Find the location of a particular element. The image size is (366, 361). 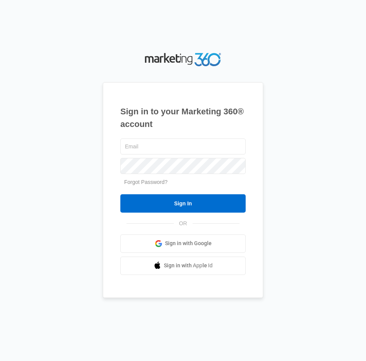

a: Sign in with Google is located at coordinates (183, 243).